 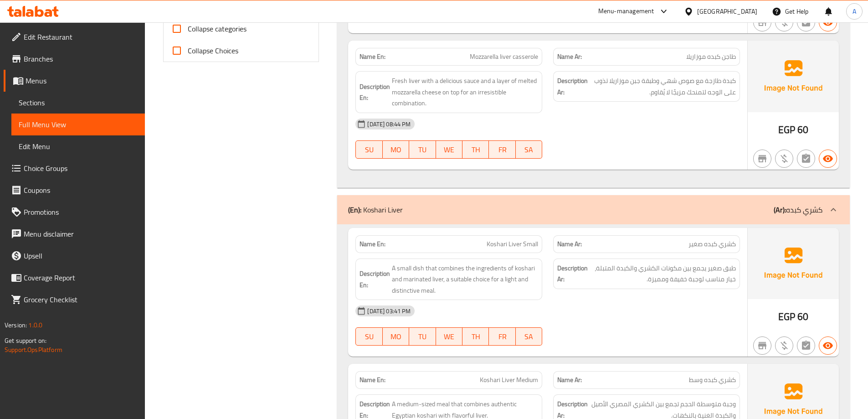 What do you see at coordinates (75, 59) in the screenshot?
I see `a: Branches` at bounding box center [75, 59].